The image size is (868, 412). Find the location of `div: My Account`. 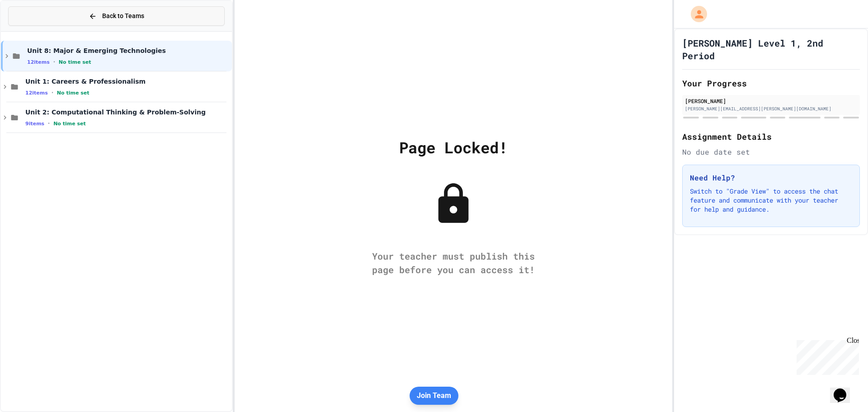

div: My Account is located at coordinates (695, 14).